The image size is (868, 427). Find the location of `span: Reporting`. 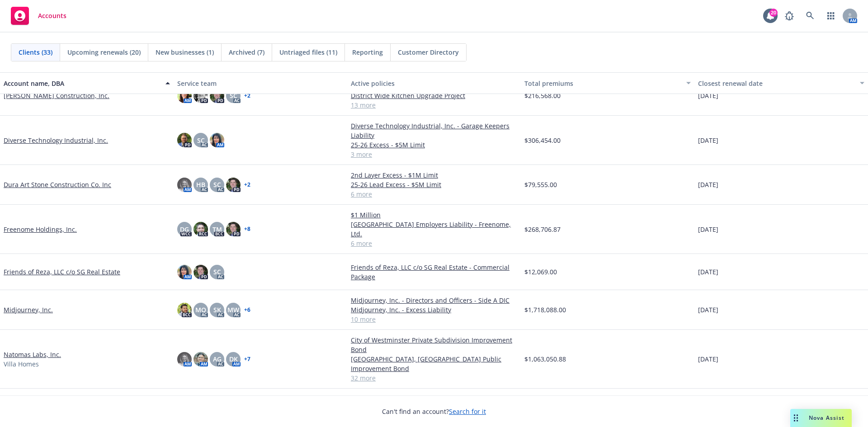

span: Reporting is located at coordinates (367, 52).